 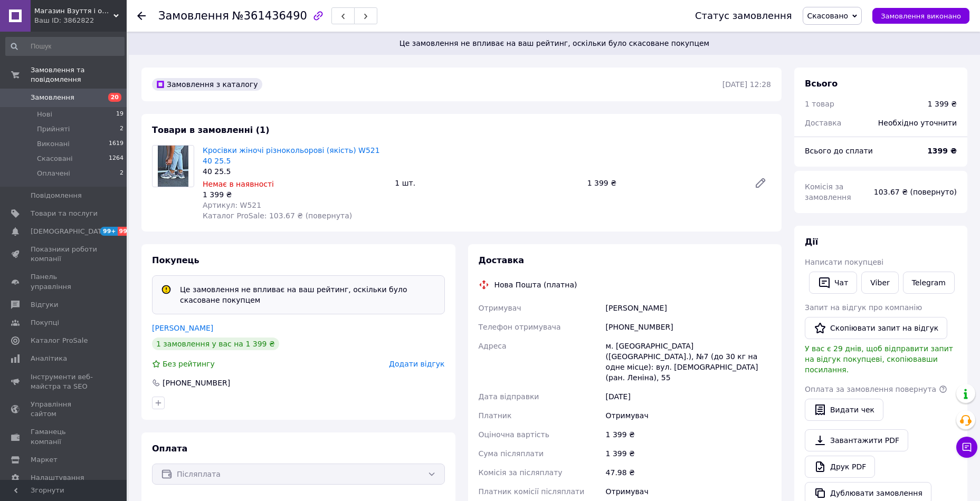 What do you see at coordinates (531, 492) in the screenshot?
I see `span: Платник комісії післяплати` at bounding box center [531, 492].